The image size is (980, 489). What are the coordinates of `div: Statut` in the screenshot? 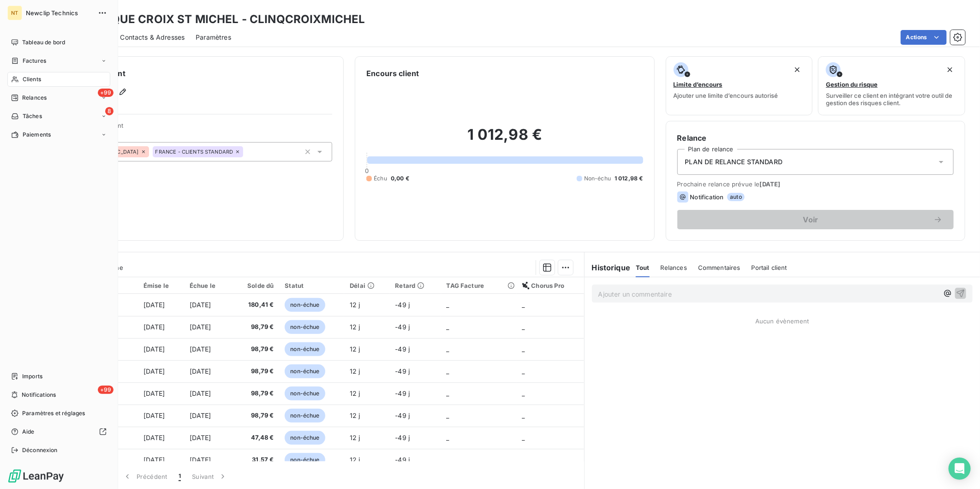 It's located at (312, 286).